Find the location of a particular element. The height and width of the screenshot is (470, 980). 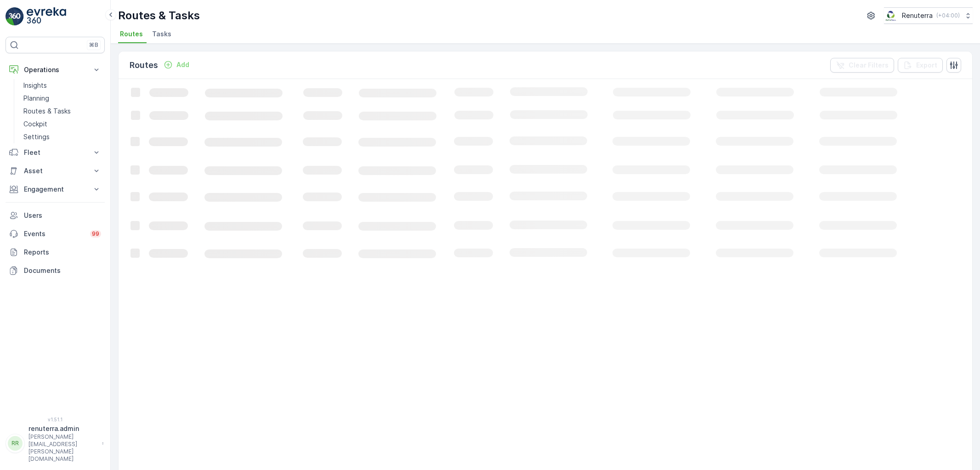

p: 99 is located at coordinates (96, 234).